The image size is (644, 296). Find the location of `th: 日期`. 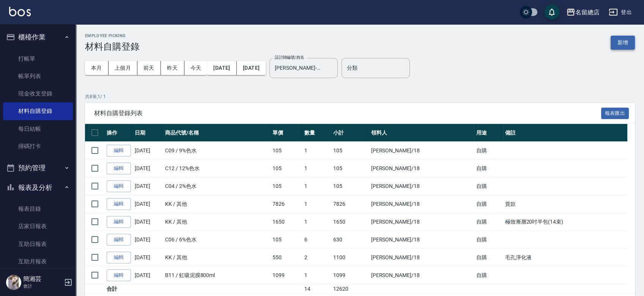

th: 日期 is located at coordinates (148, 133).